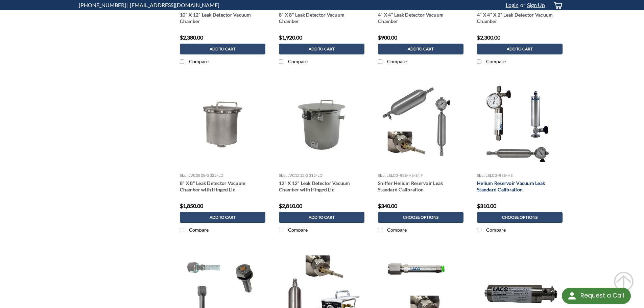 This screenshot has width=644, height=308. I want to click on span: LSLC0-RES-HE, so click(499, 175).